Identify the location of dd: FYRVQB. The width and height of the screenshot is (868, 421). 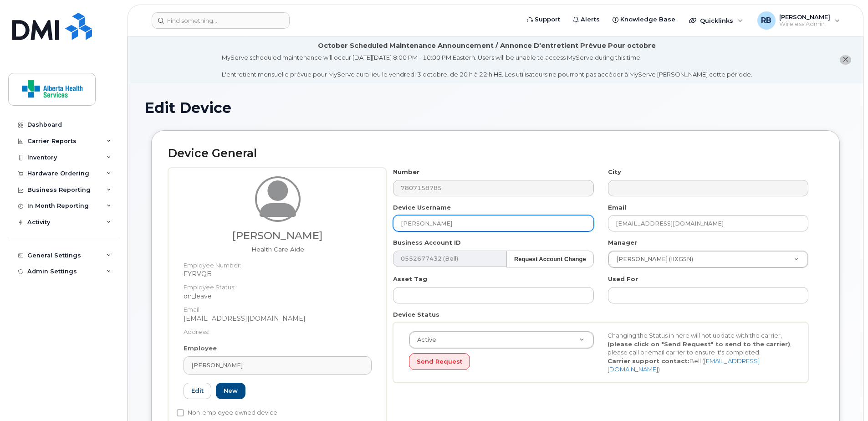
(277, 274).